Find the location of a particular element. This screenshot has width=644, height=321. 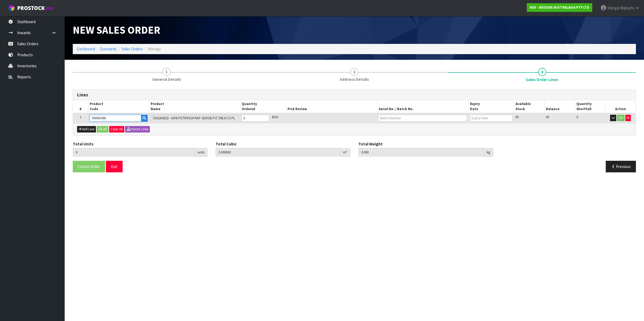

button: Exit is located at coordinates (114, 167).